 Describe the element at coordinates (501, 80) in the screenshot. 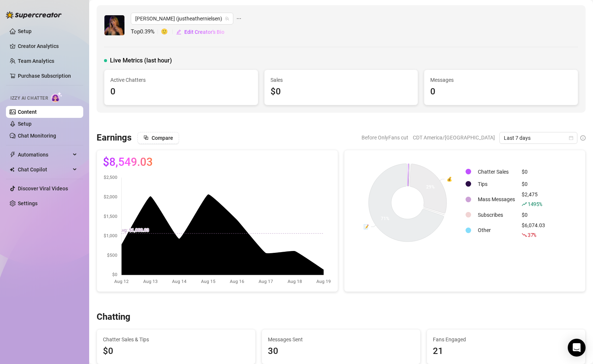

I see `span: Messages` at that location.